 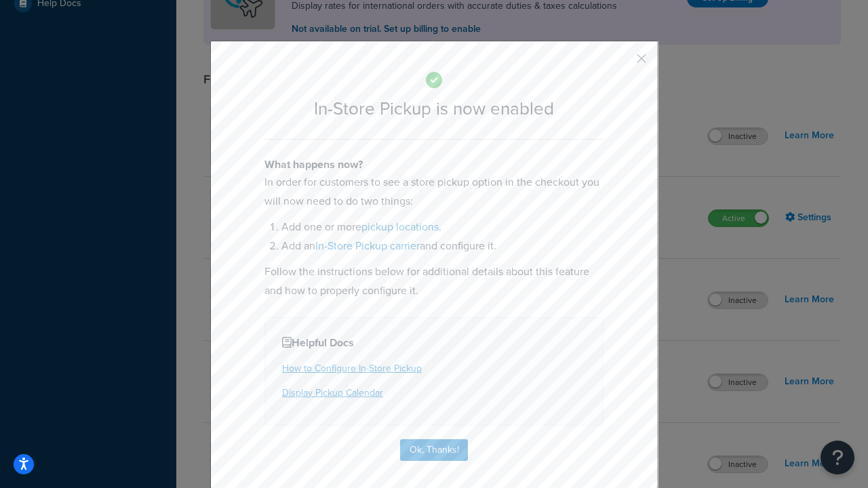 What do you see at coordinates (442, 246) in the screenshot?
I see `li: Add an and configure it.` at bounding box center [442, 246].